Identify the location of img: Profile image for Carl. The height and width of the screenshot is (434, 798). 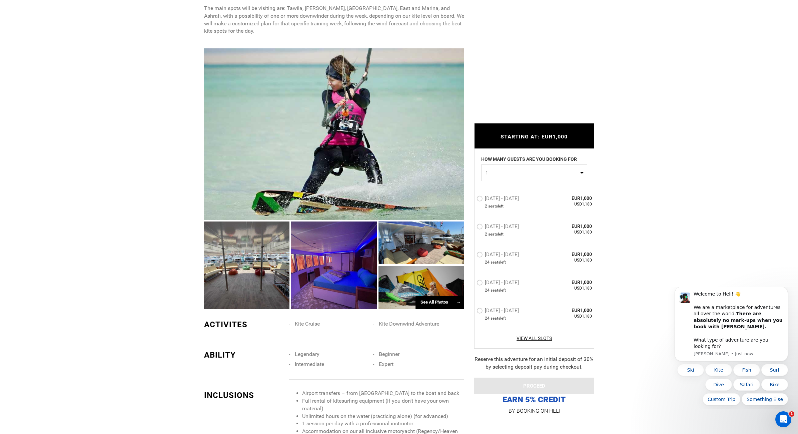
(20, 11).